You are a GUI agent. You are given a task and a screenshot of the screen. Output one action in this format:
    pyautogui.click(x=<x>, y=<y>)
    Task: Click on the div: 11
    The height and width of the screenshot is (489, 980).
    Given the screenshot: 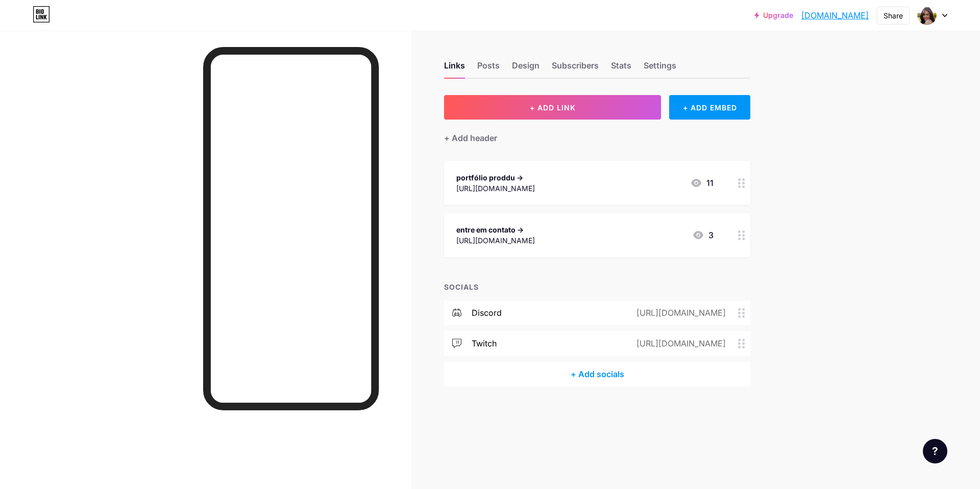 What is the action you would take?
    pyautogui.click(x=702, y=183)
    